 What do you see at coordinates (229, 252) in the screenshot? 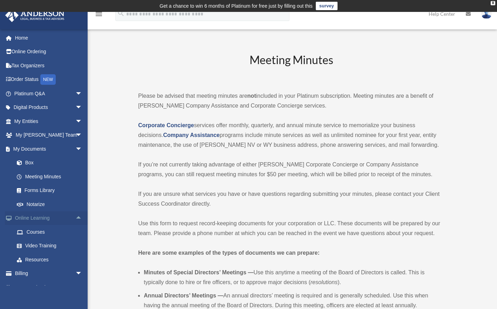
I see `strong: Here are some examples of the types of documents we can prepare:` at bounding box center [229, 252].